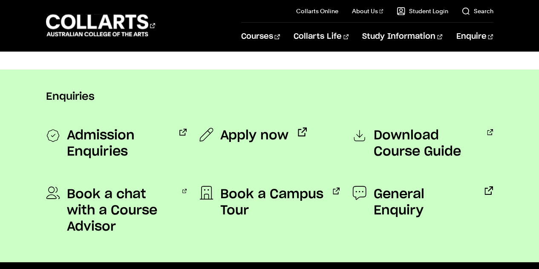  Describe the element at coordinates (118, 144) in the screenshot. I see `span: Admission Enquiries` at that location.